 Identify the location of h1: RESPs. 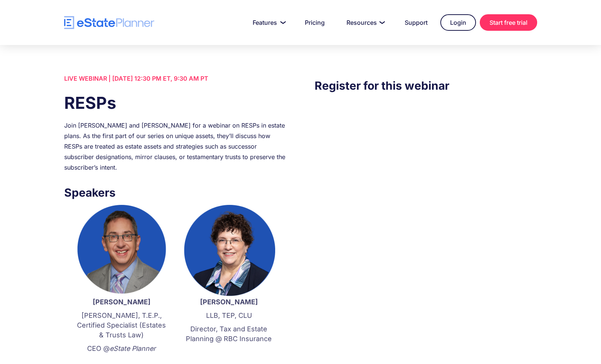
(175, 103).